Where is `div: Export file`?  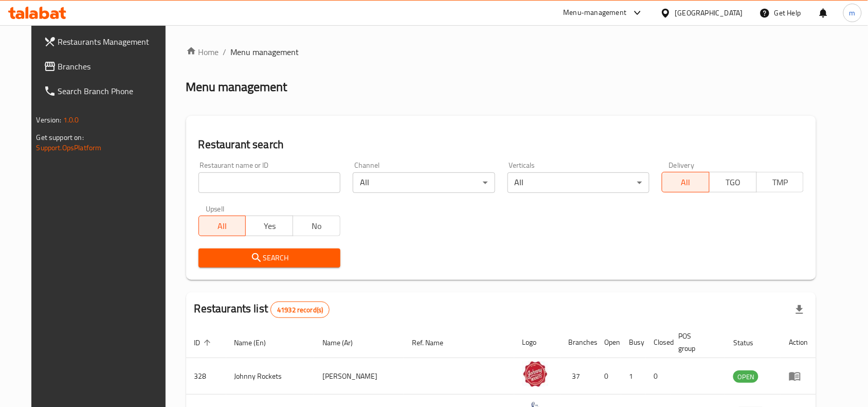
div: Export file is located at coordinates (799, 310).